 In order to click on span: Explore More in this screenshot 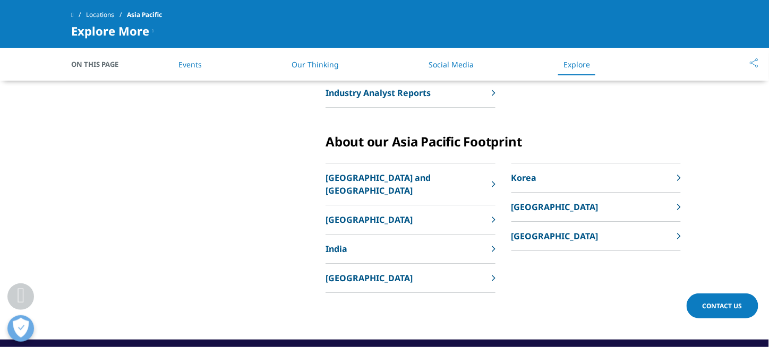, I will do `click(110, 31)`.